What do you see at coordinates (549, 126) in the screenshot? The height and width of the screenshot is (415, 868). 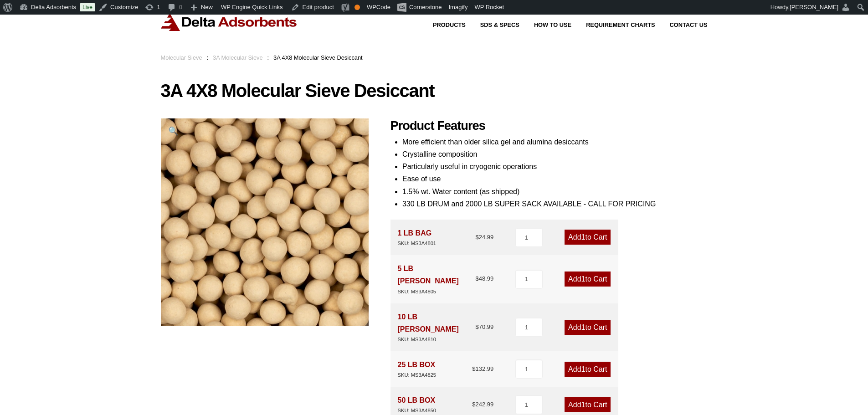 I see `h2: Product Features` at bounding box center [549, 126].